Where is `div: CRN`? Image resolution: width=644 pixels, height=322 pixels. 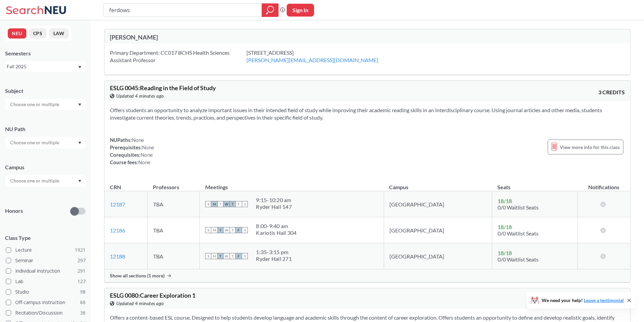 div: CRN is located at coordinates (115, 187).